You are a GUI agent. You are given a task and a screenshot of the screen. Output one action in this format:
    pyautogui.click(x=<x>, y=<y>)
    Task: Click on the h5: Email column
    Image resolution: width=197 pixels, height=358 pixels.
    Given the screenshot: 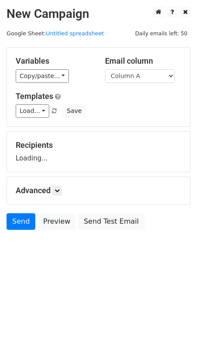 What is the action you would take?
    pyautogui.click(x=143, y=61)
    